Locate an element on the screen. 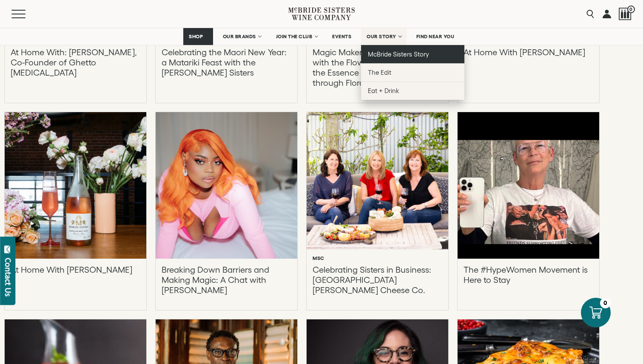  span: OUR BRANDS is located at coordinates (239, 37).